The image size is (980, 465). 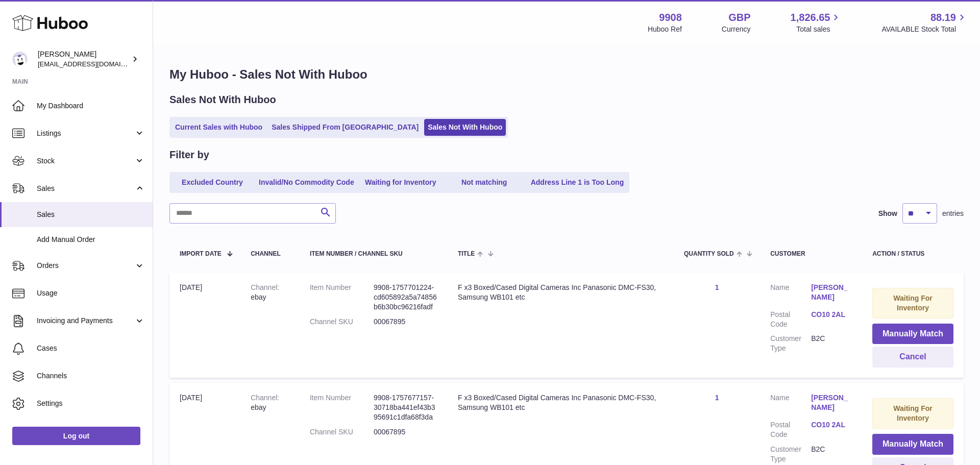 What do you see at coordinates (465, 128) in the screenshot?
I see `a: Sales Not With Huboo` at bounding box center [465, 128].